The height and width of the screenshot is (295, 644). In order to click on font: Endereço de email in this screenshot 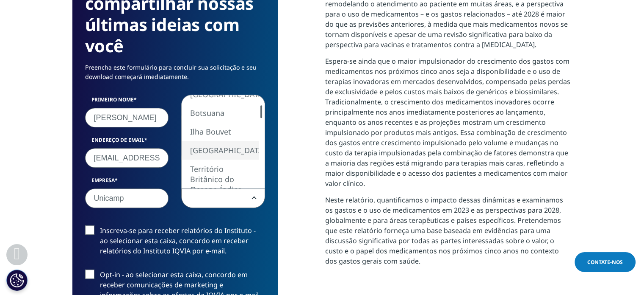, I will do `click(117, 139)`.